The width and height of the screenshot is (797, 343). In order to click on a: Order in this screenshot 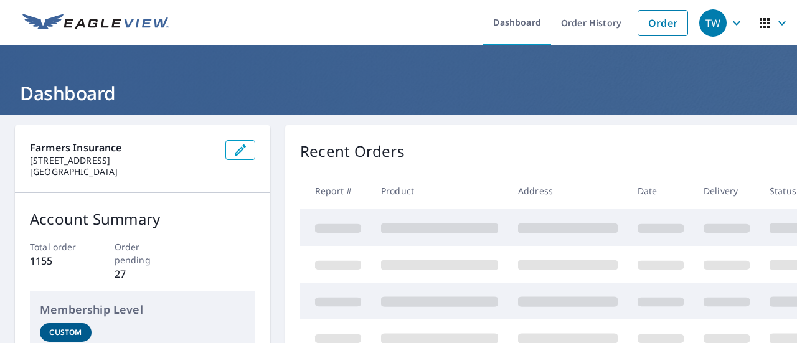, I will do `click(662, 23)`.